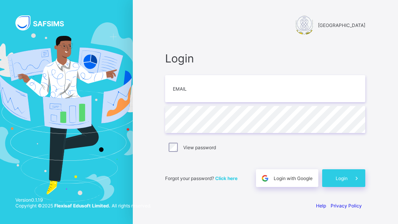  What do you see at coordinates (83, 205) in the screenshot?
I see `span: Copyright © 2025 All rights reserved.` at bounding box center [83, 205].